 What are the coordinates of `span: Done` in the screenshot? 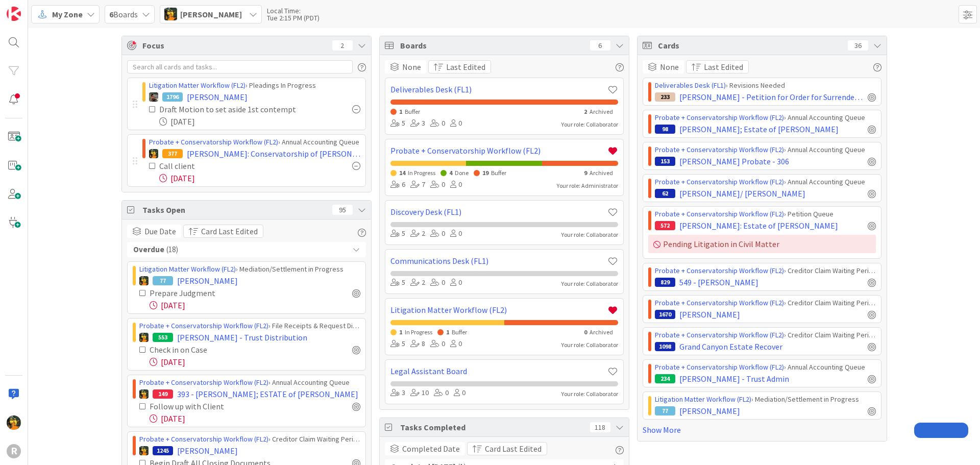 It's located at (461, 172).